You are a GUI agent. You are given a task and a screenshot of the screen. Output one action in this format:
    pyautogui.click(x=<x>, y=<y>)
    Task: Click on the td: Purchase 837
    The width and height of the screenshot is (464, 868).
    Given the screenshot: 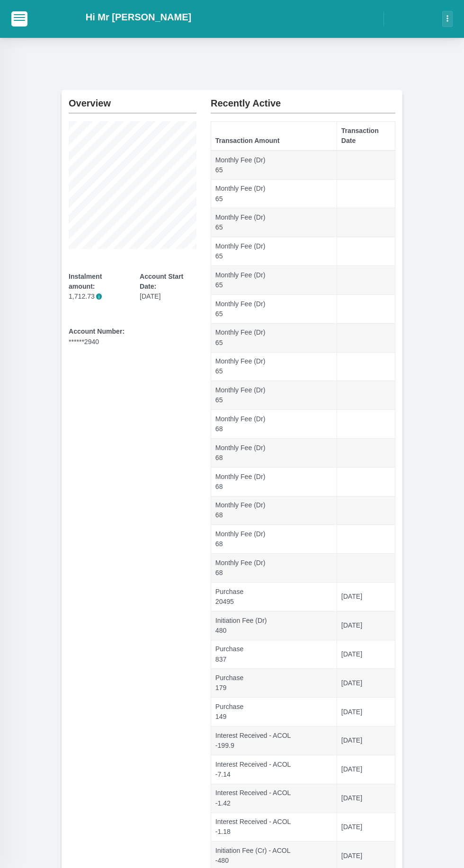 What is the action you would take?
    pyautogui.click(x=274, y=654)
    